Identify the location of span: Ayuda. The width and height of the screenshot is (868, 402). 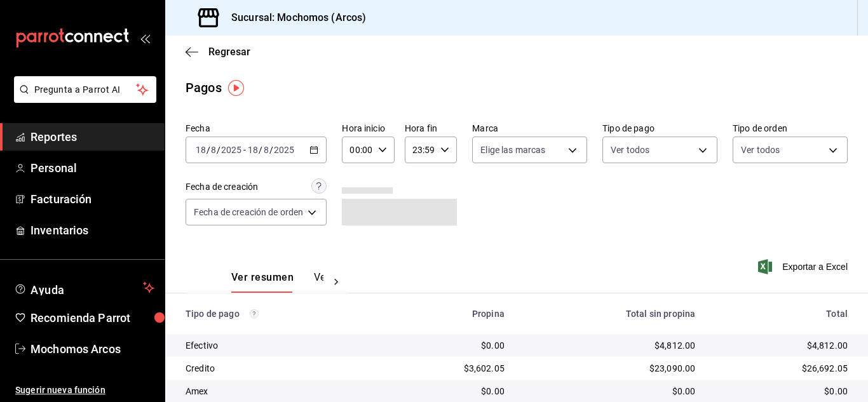
(84, 288).